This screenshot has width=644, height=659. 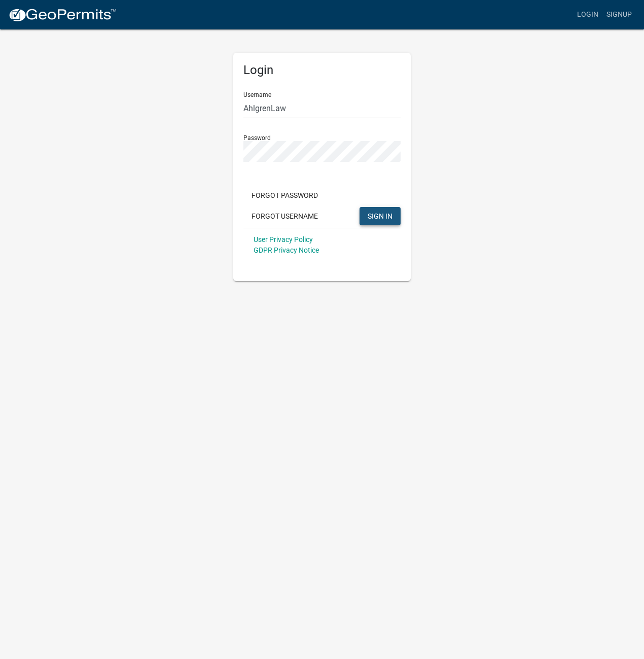 What do you see at coordinates (619, 15) in the screenshot?
I see `a: Signup` at bounding box center [619, 15].